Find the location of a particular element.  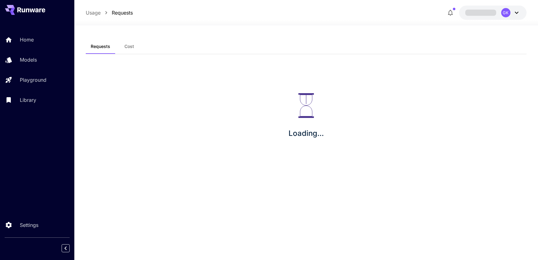

span: Requests is located at coordinates (100, 46).